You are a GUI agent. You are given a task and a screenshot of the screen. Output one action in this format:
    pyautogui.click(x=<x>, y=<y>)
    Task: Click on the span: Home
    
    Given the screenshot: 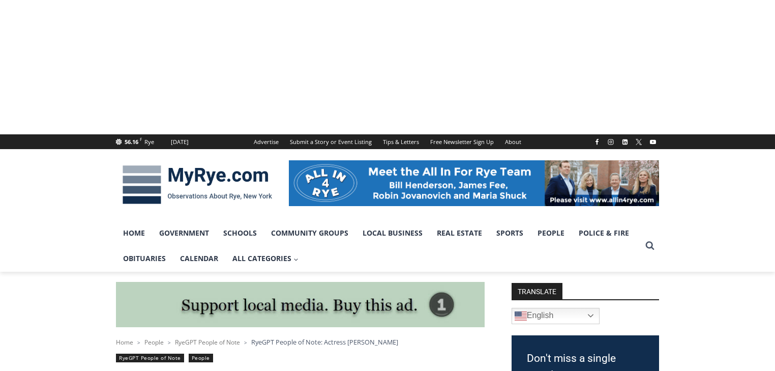 What is the action you would take?
    pyautogui.click(x=125, y=342)
    